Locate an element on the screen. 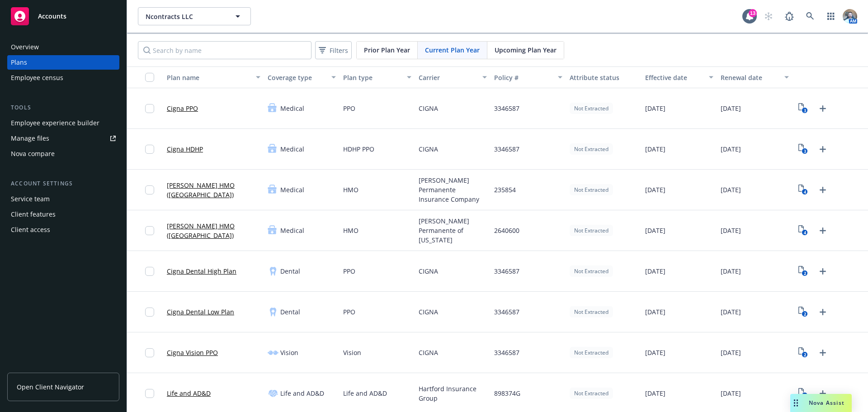 The height and width of the screenshot is (412, 868). button: Filters is located at coordinates (333, 50).